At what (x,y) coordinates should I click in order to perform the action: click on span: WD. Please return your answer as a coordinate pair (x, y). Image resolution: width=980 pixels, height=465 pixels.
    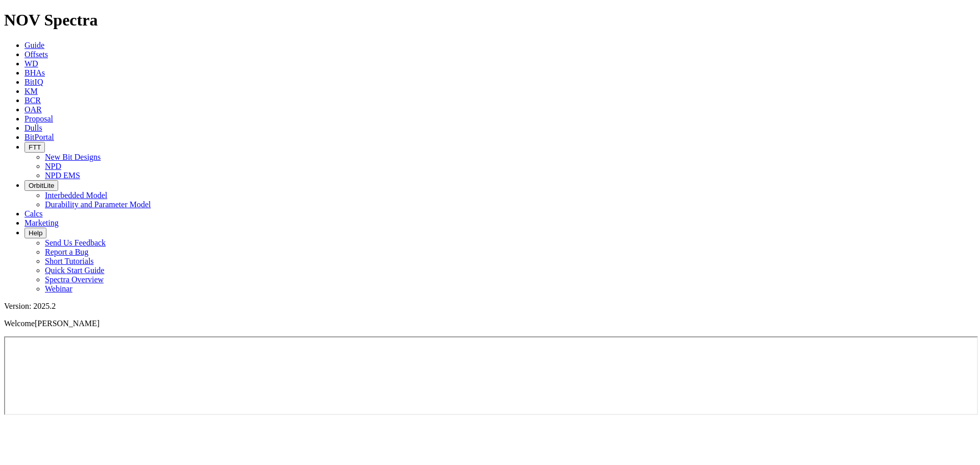
    Looking at the image, I should click on (31, 63).